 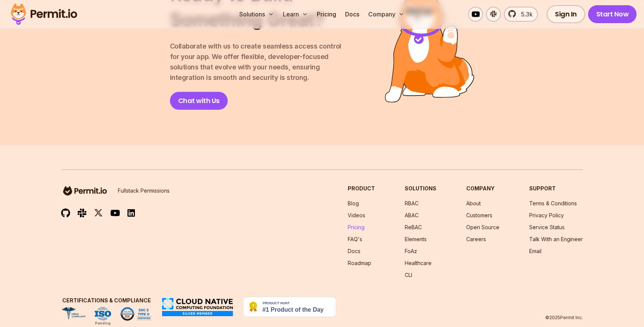 I want to click on span: for your app. We offer flexible, developer-focused, so click(x=256, y=57).